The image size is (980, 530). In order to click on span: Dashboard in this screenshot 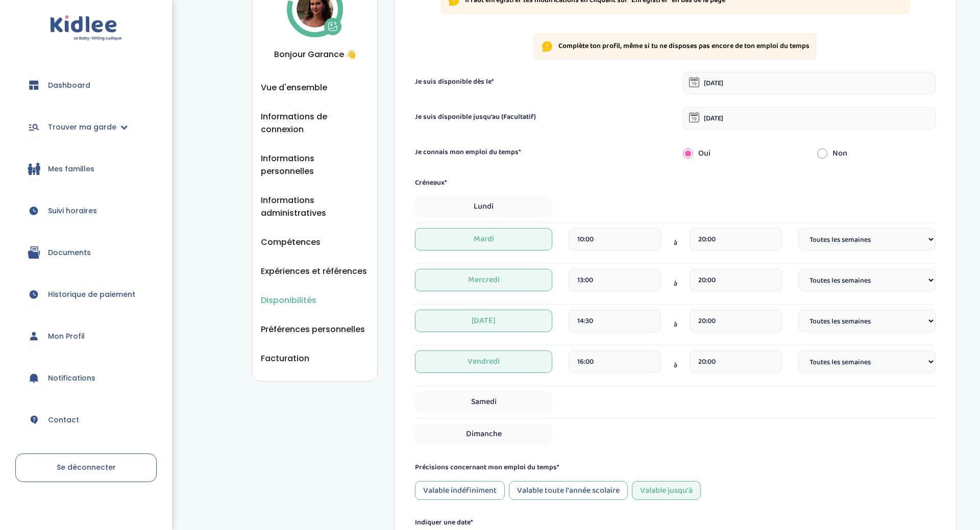, I will do `click(69, 85)`.